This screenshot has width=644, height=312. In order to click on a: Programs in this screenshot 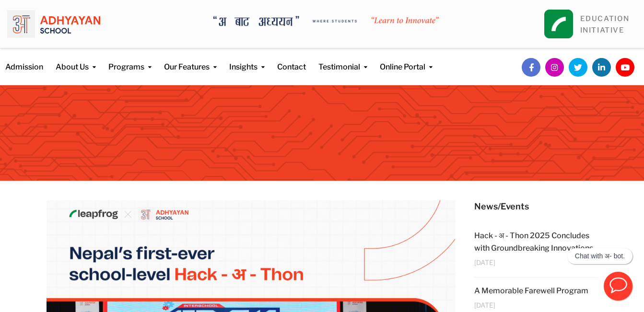, I will do `click(130, 60)`.